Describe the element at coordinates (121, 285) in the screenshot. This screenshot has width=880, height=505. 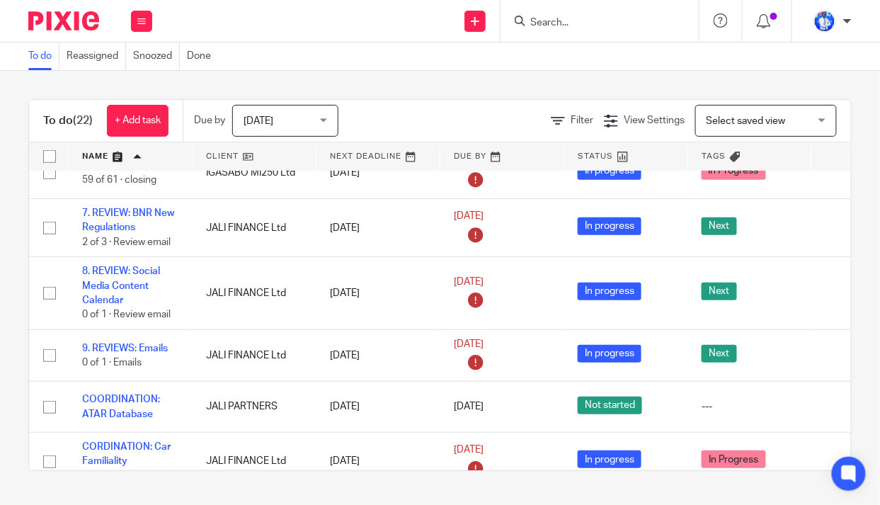
I see `a: 8. REVIEW: Social Media Content Calendar` at that location.